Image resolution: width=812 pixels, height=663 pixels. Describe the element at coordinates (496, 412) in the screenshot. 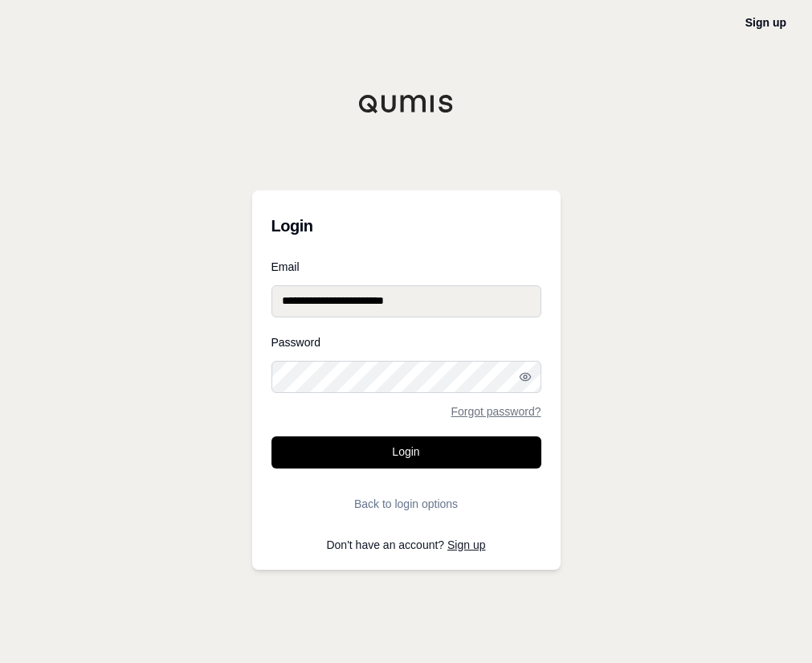

I see `a: Forgot password?` at that location.